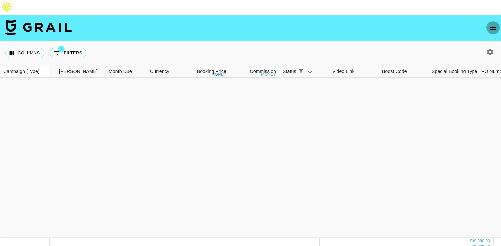 This screenshot has width=501, height=246. What do you see at coordinates (310, 71) in the screenshot?
I see `button: Sort` at bounding box center [310, 71].